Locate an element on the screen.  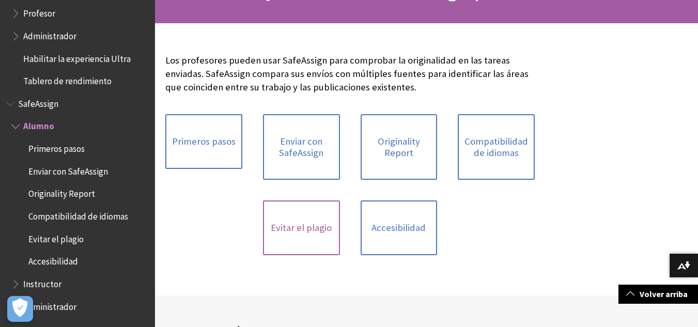
button: Abrir preferencias is located at coordinates (20, 309).